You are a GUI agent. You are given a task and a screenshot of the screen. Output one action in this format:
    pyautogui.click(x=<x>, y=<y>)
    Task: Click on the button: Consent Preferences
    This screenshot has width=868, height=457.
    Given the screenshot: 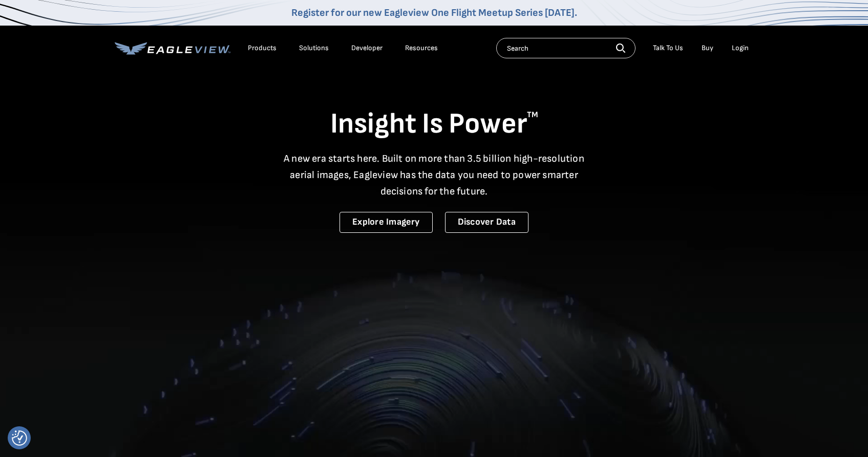 What is the action you would take?
    pyautogui.click(x=20, y=438)
    